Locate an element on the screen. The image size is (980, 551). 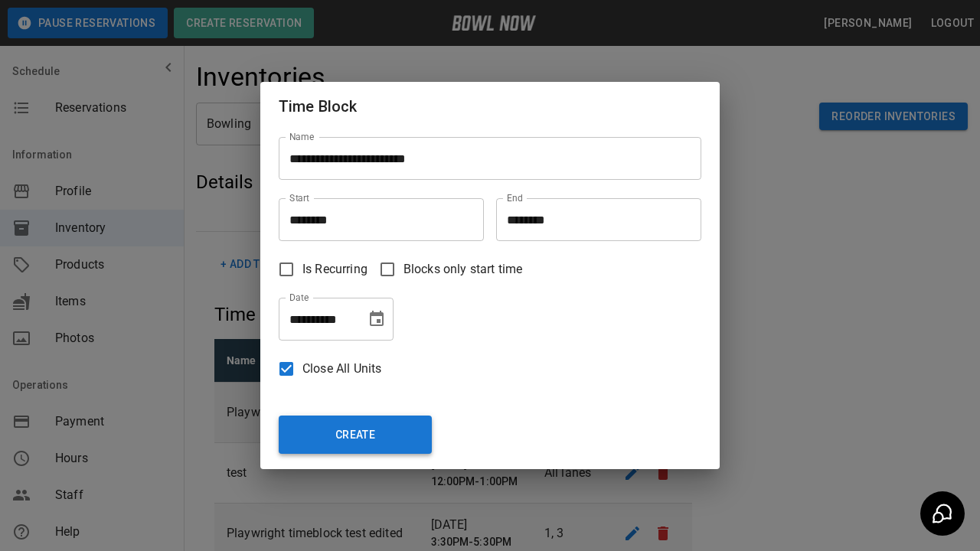
button: Create is located at coordinates (356, 434).